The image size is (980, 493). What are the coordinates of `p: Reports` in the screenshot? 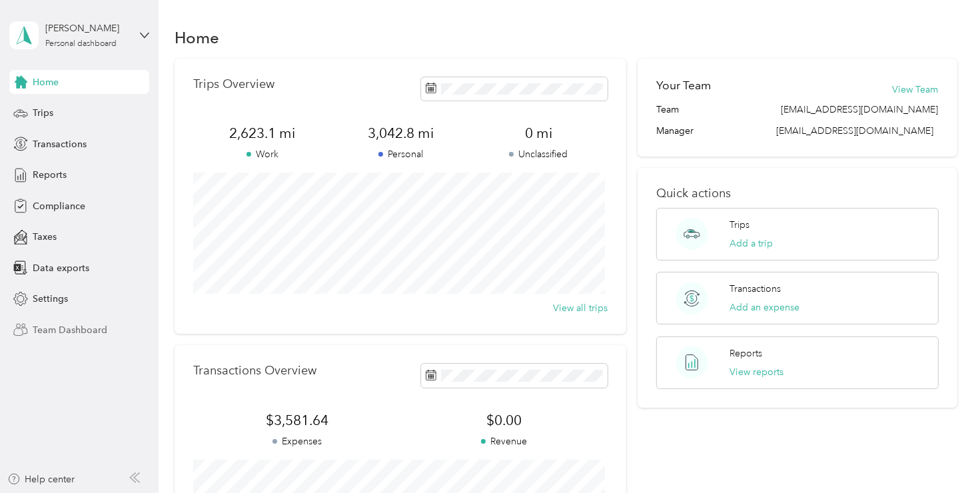 It's located at (746, 353).